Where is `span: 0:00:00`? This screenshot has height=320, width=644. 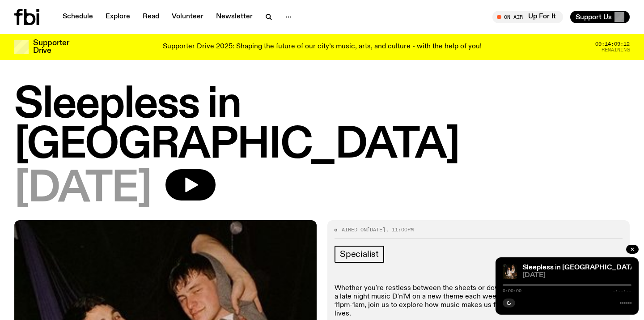
span: 0:00:00 is located at coordinates (512, 291).